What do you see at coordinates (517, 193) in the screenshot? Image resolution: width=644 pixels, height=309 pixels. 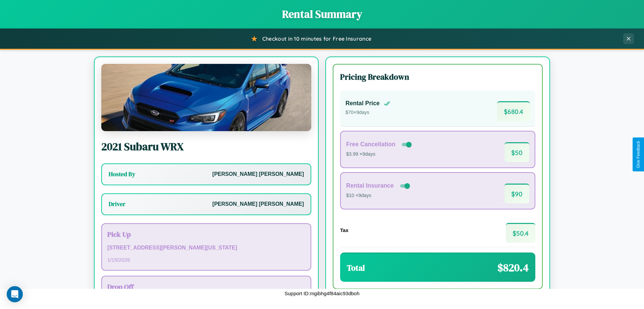 I see `span: $ 90` at bounding box center [517, 193].